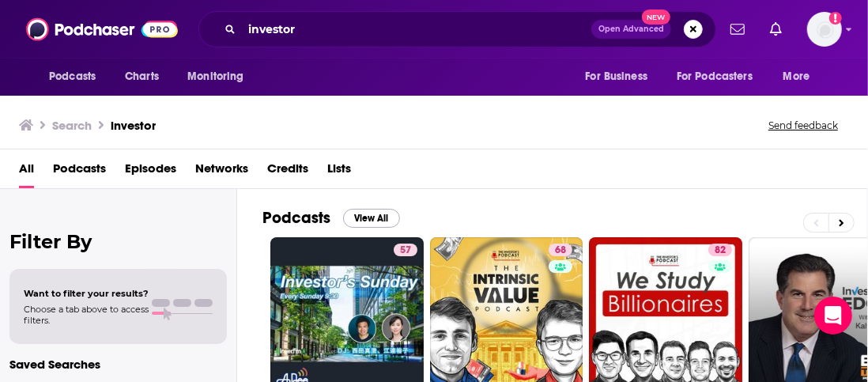 This screenshot has height=382, width=868. I want to click on h2: Filter By, so click(118, 241).